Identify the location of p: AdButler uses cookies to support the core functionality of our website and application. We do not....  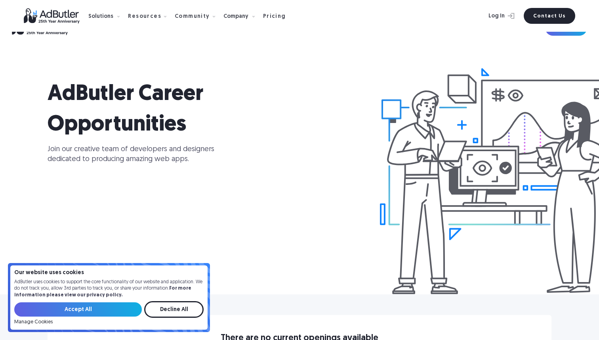
(109, 288).